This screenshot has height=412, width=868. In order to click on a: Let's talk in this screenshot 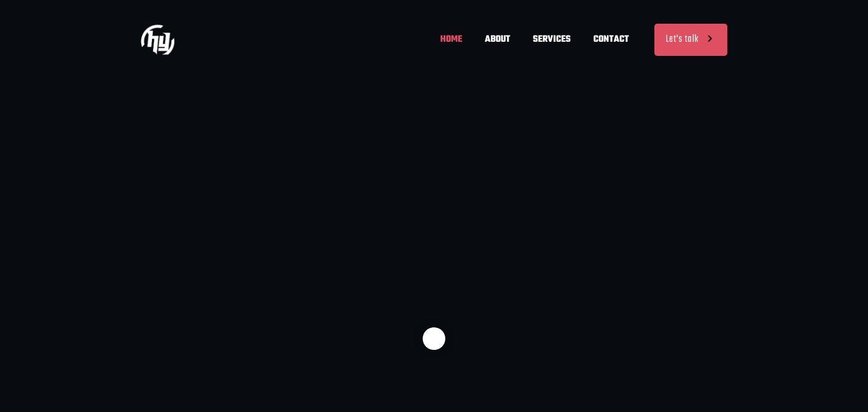, I will do `click(691, 39)`.